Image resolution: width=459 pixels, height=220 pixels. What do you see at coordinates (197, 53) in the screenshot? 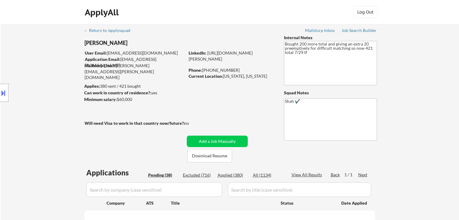
I see `strong: LinkedIn:` at bounding box center [197, 53].